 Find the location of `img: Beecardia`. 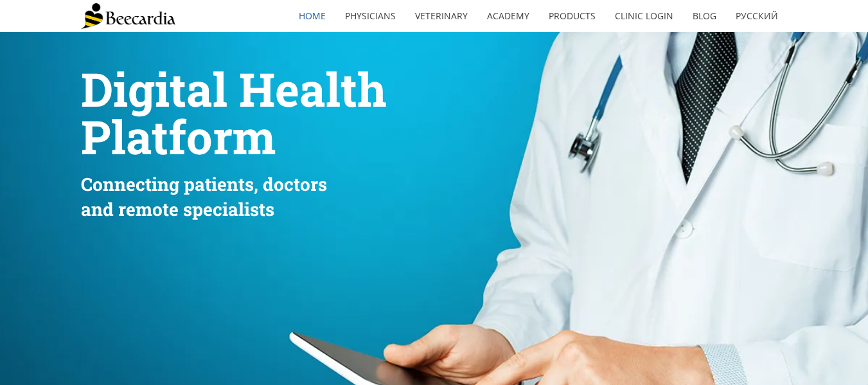

img: Beecardia is located at coordinates (128, 16).